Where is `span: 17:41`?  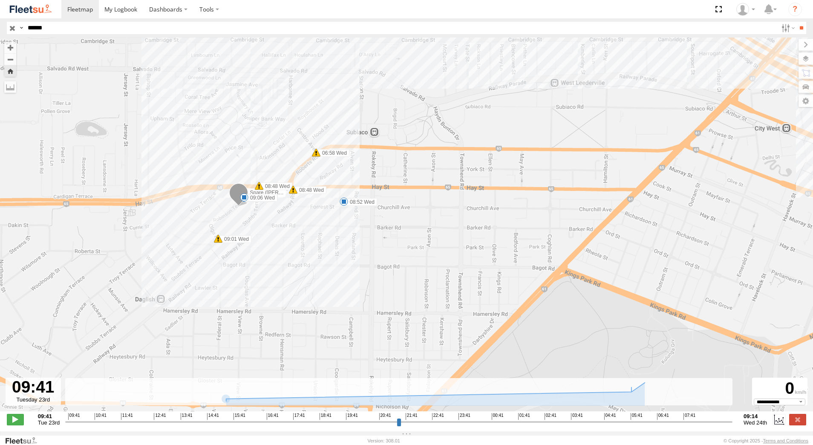 span: 17:41 is located at coordinates (299, 416).